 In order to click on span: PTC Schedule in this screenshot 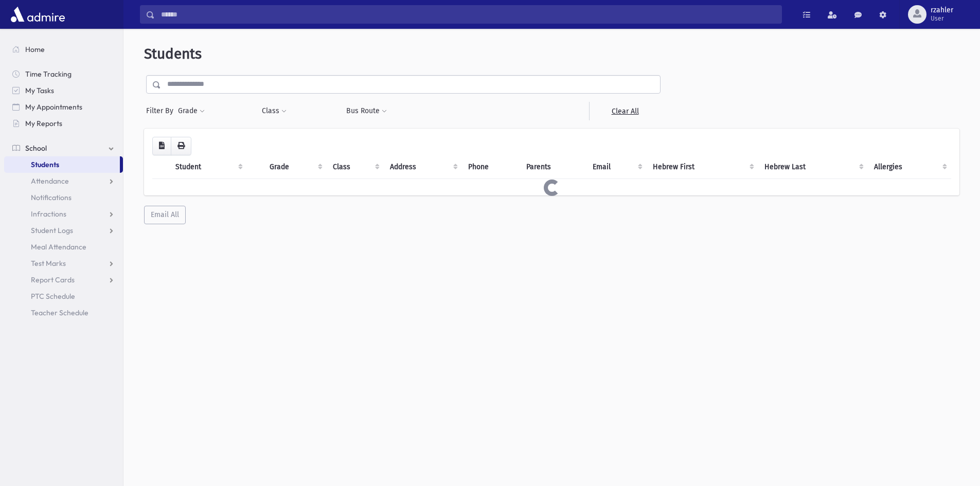, I will do `click(53, 297)`.